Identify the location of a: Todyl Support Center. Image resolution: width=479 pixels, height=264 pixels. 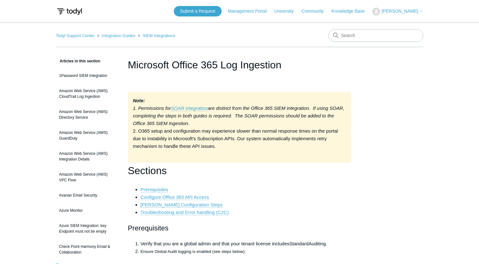
(75, 35).